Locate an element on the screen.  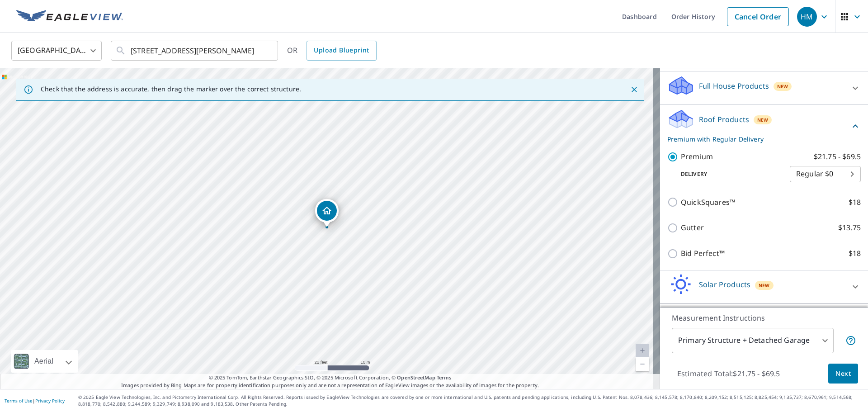
p: Full House Products is located at coordinates (734, 86).